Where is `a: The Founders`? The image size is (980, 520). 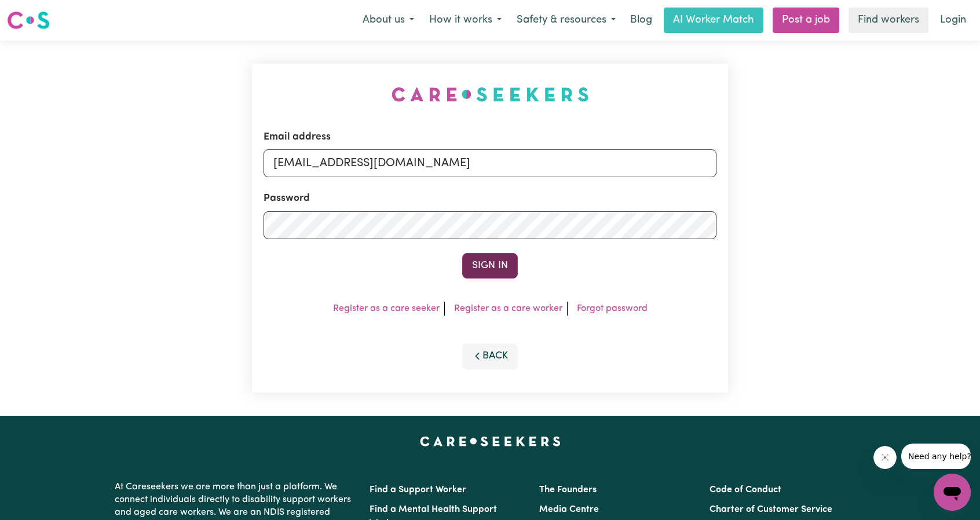 a: The Founders is located at coordinates (567, 490).